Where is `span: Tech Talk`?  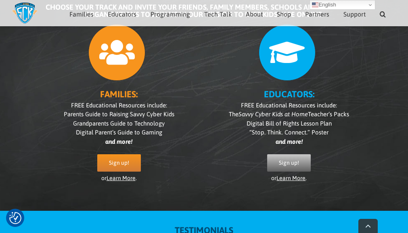
span: Tech Talk is located at coordinates (218, 14).